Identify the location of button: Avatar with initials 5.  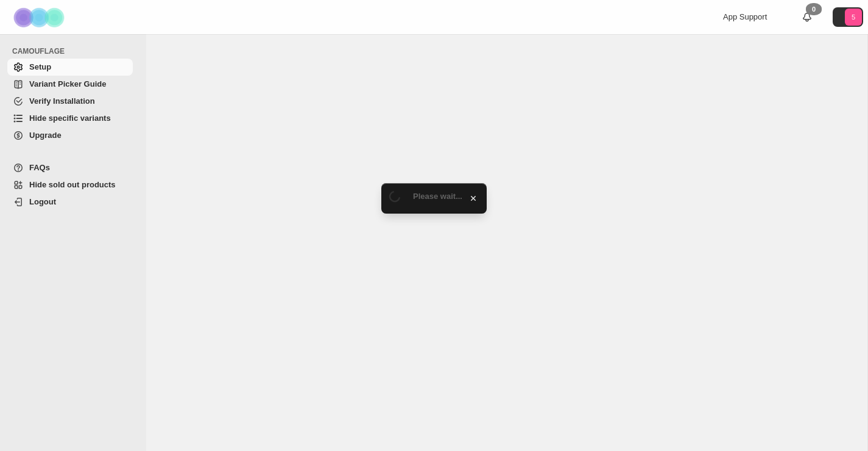
(848, 17).